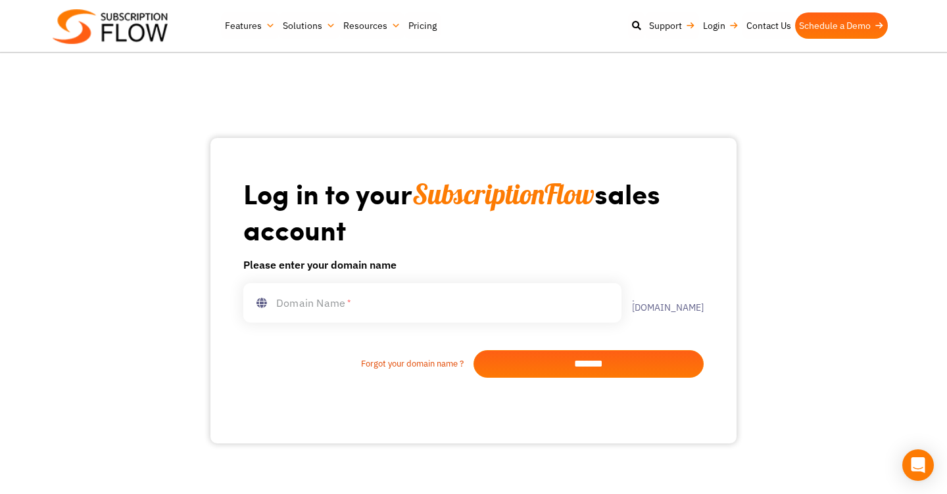 The width and height of the screenshot is (947, 494). What do you see at coordinates (250, 26) in the screenshot?
I see `a: Features` at bounding box center [250, 26].